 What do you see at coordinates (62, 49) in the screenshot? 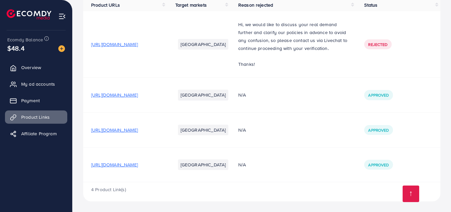
I see `img: image` at bounding box center [62, 49].